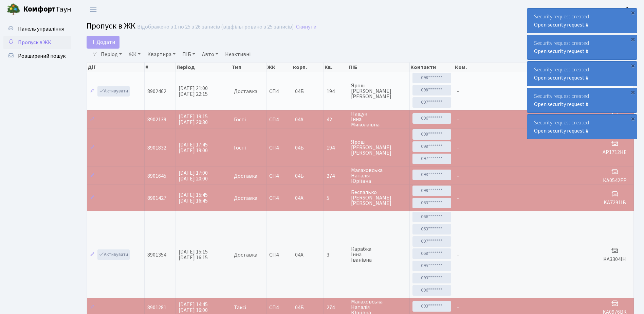  Describe the element at coordinates (157, 176) in the screenshot. I see `span: 8901645` at that location.